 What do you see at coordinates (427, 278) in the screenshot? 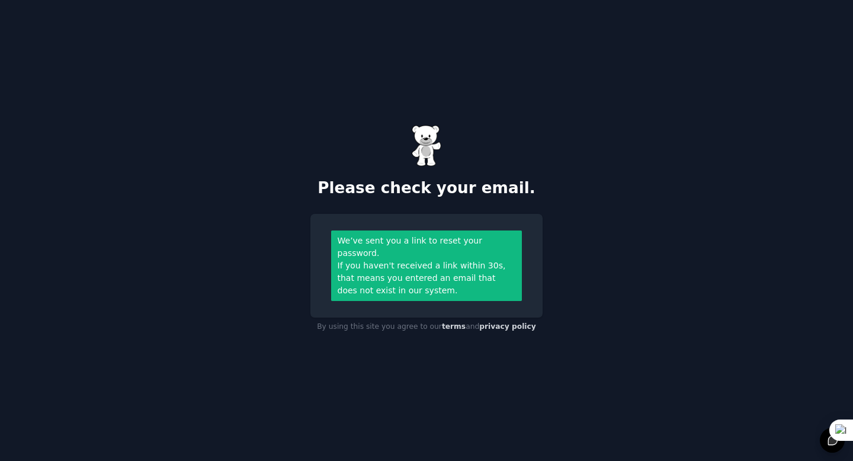
I see `div: If you haven't received a link within 30s, that means you entered an email that does not exist in...` at bounding box center [427, 278].